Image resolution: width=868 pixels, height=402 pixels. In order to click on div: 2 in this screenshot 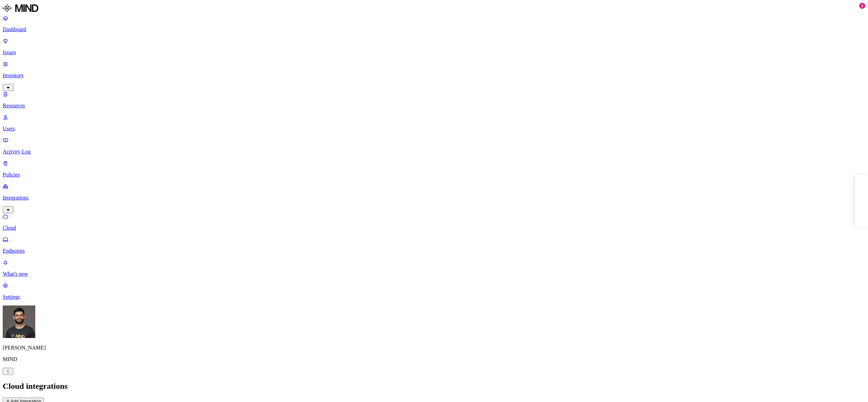, I will do `click(862, 6)`.